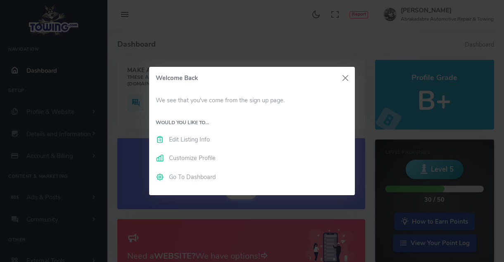  I want to click on button: Close, so click(345, 78).